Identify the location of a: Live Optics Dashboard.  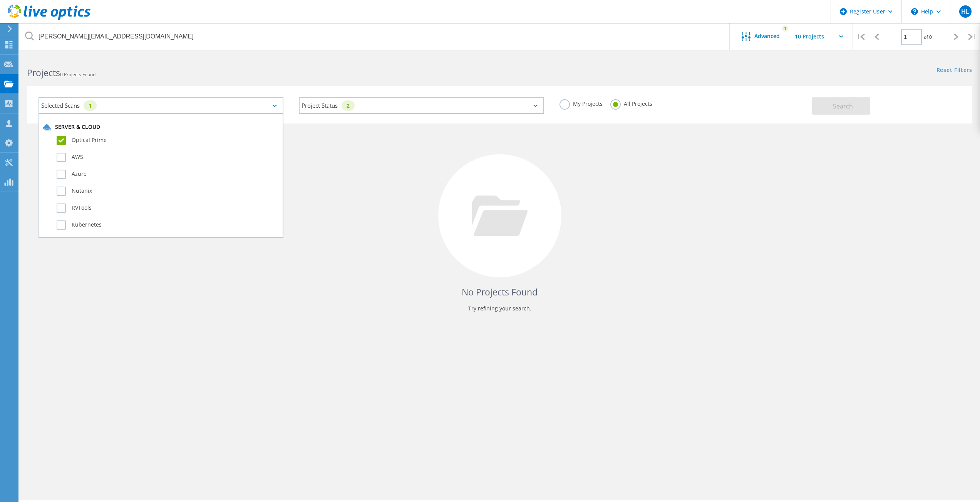
(49, 19).